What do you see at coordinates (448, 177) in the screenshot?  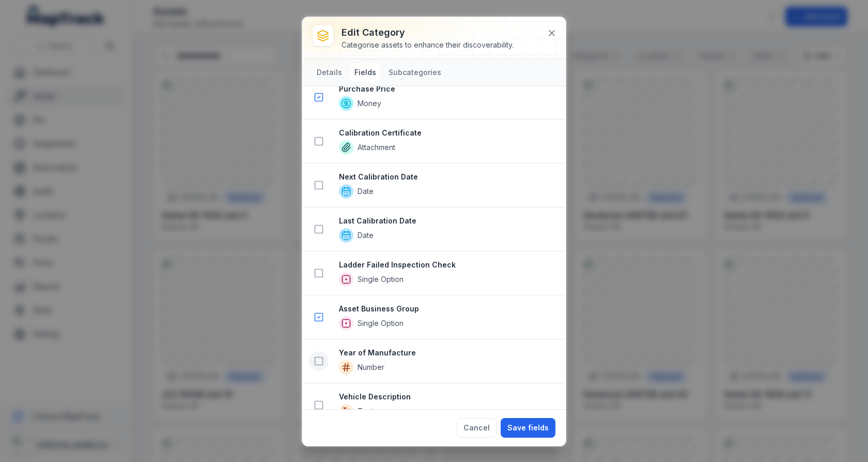 I see `strong: Next Calibration Date` at bounding box center [448, 177].